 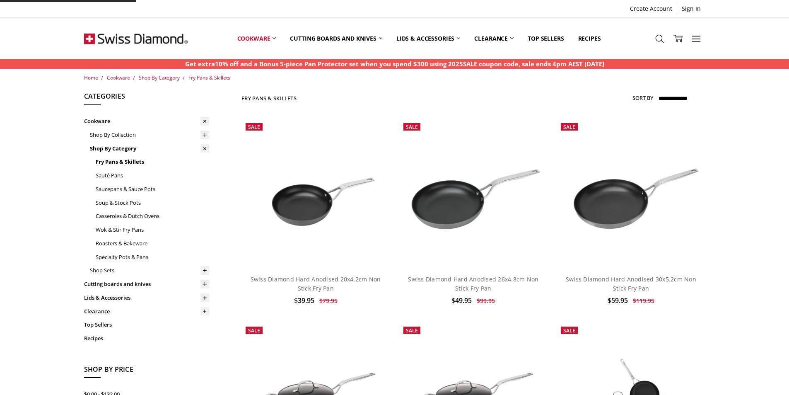 I want to click on a: Home, so click(x=91, y=77).